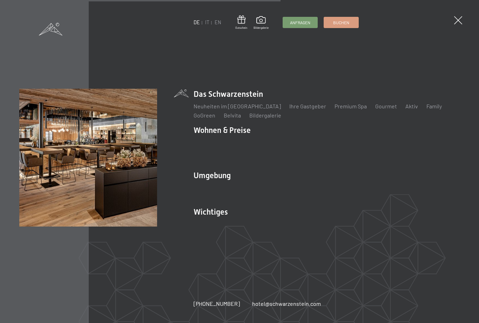  What do you see at coordinates (241, 28) in the screenshot?
I see `span: Gutschein` at bounding box center [241, 28].